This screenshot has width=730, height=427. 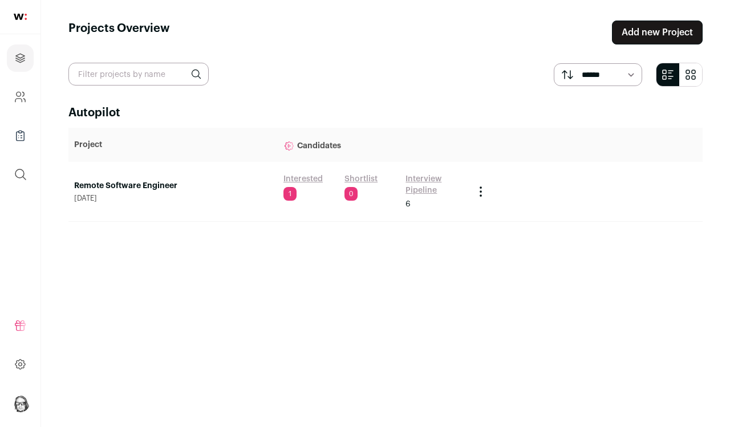 What do you see at coordinates (657, 32) in the screenshot?
I see `a: Add new Project` at bounding box center [657, 32].